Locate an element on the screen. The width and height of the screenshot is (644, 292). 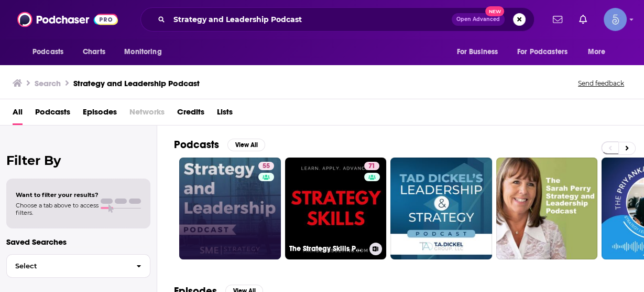
button: Open AdvancedNew is located at coordinates (478, 19).